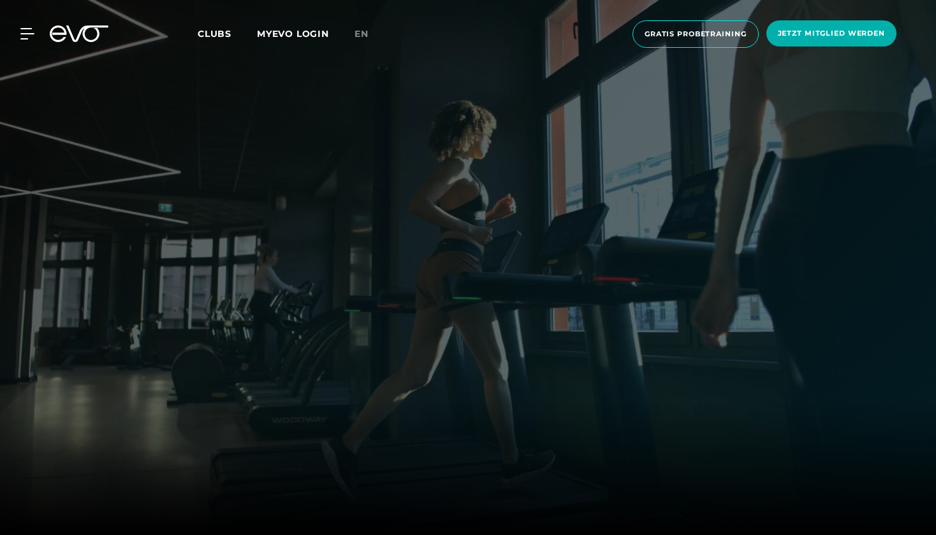 Image resolution: width=936 pixels, height=535 pixels. What do you see at coordinates (361, 34) in the screenshot?
I see `span: en` at bounding box center [361, 34].